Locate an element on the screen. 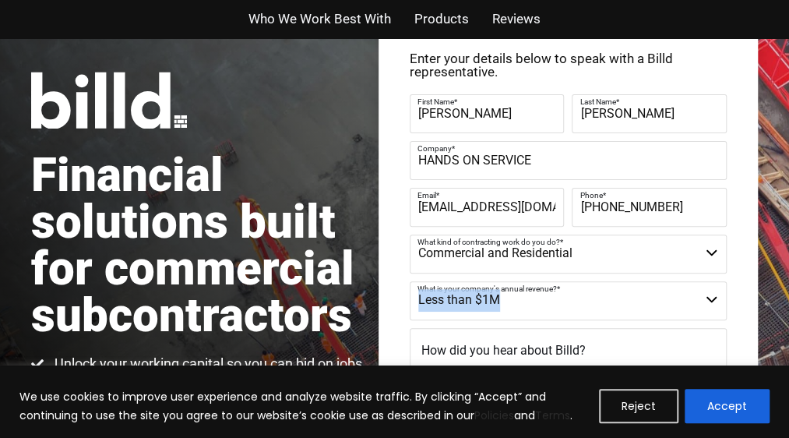 This screenshot has width=789, height=438. span: Reviews is located at coordinates (517, 19).